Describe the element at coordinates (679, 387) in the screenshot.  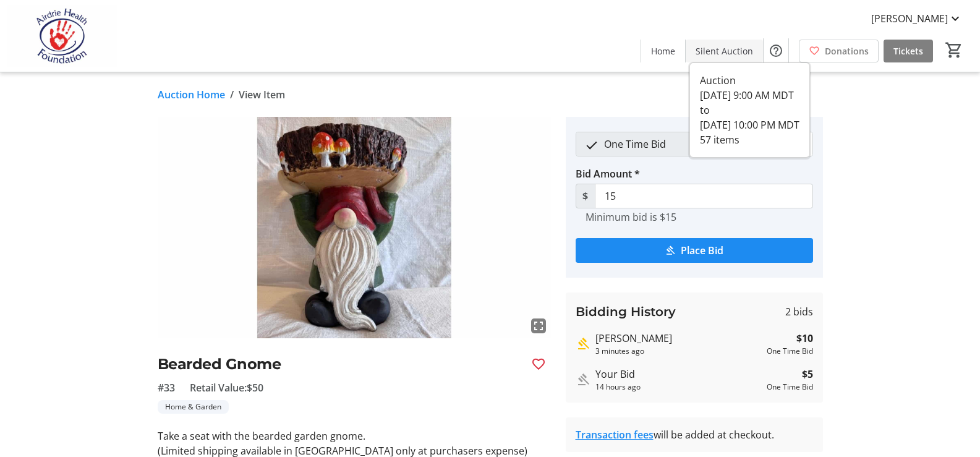
I see `div: 14 hours ago` at that location.